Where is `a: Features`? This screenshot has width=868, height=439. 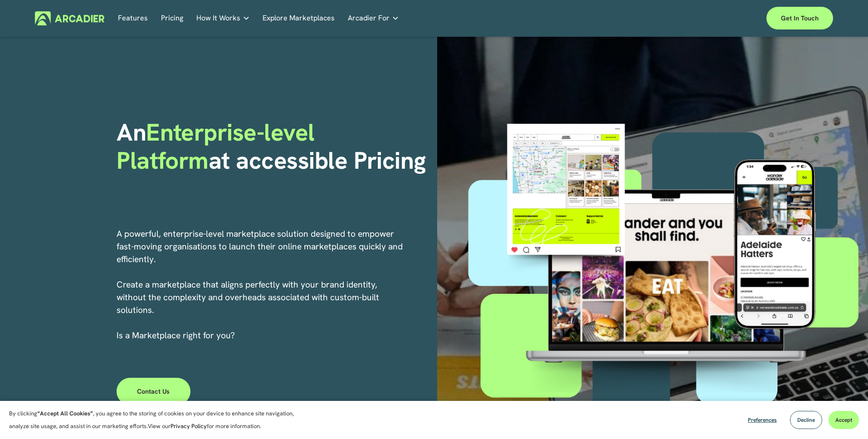 a: Features is located at coordinates (132, 18).